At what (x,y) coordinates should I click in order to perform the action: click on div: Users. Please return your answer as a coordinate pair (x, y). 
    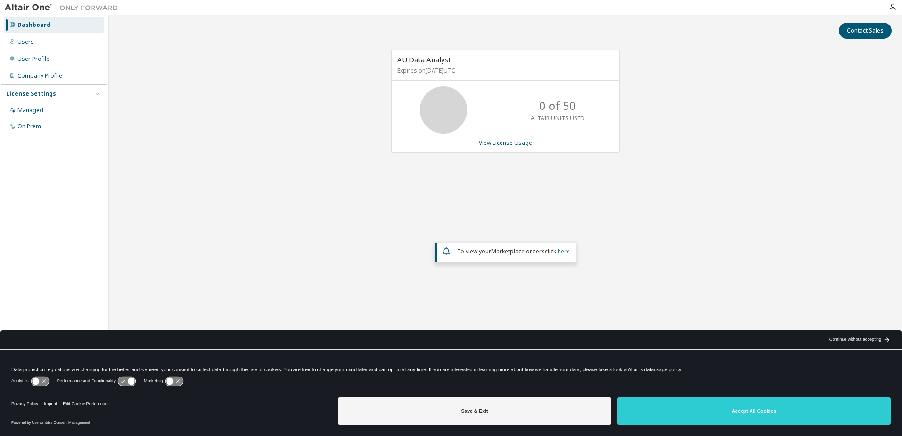
    Looking at the image, I should click on (25, 42).